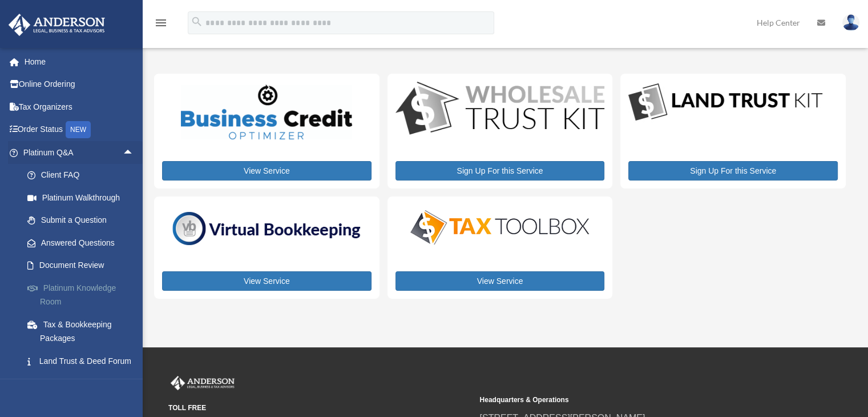  Describe the element at coordinates (196, 22) in the screenshot. I see `i: search` at that location.